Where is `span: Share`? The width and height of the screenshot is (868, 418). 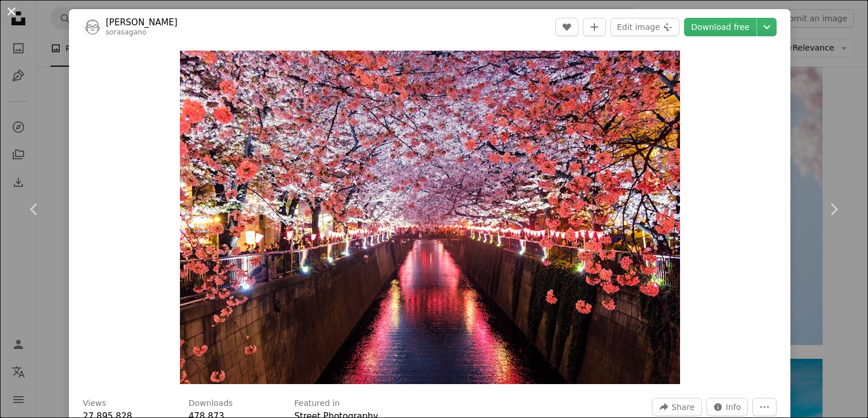
span: Share is located at coordinates (683, 407).